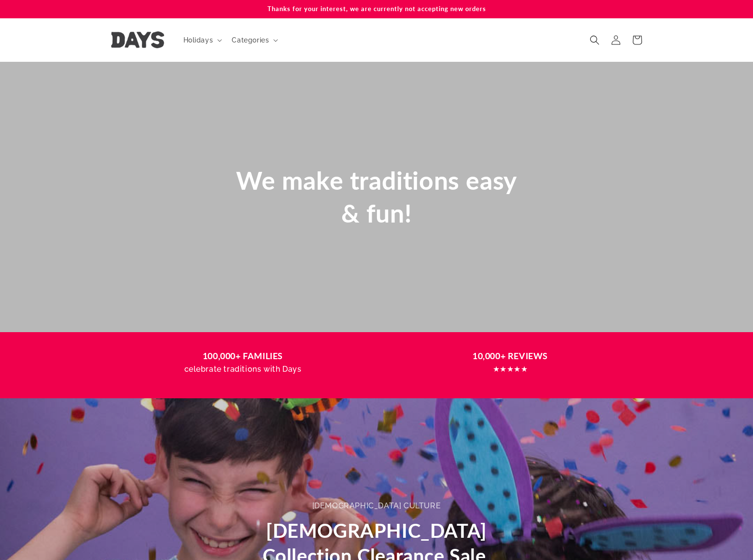 The width and height of the screenshot is (753, 560). What do you see at coordinates (595, 40) in the screenshot?
I see `summary: Search` at bounding box center [595, 40].